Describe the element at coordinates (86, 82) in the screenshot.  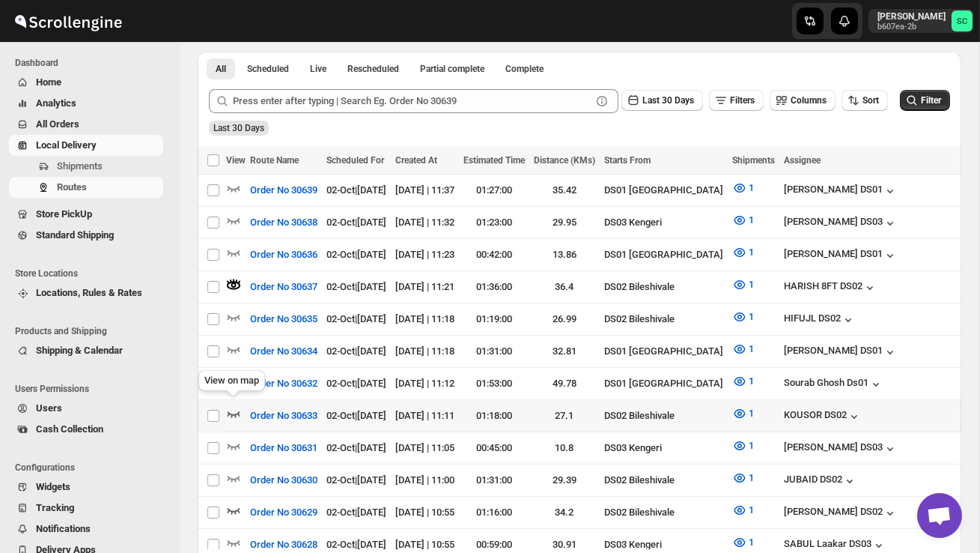
I see `button: Home` at that location.